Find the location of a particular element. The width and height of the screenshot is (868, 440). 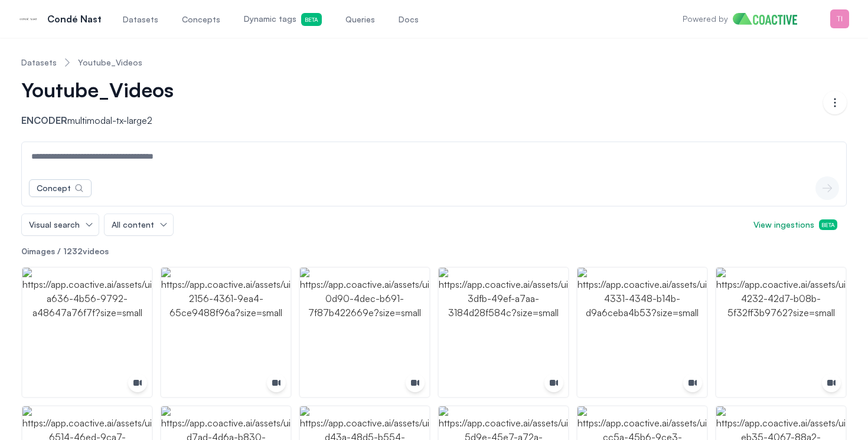

p: Condé Nast is located at coordinates (75, 19).